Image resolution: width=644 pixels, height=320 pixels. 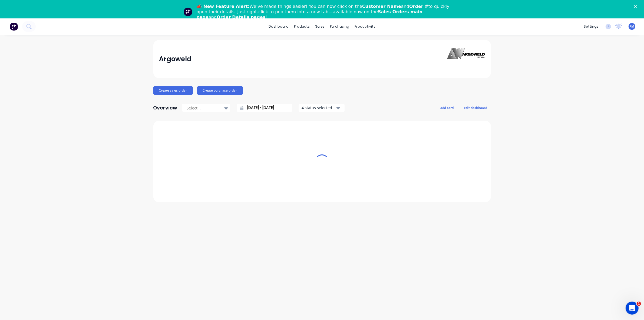 What do you see at coordinates (309, 14) in the screenshot?
I see `b: Sales Orders main page` at bounding box center [309, 14].